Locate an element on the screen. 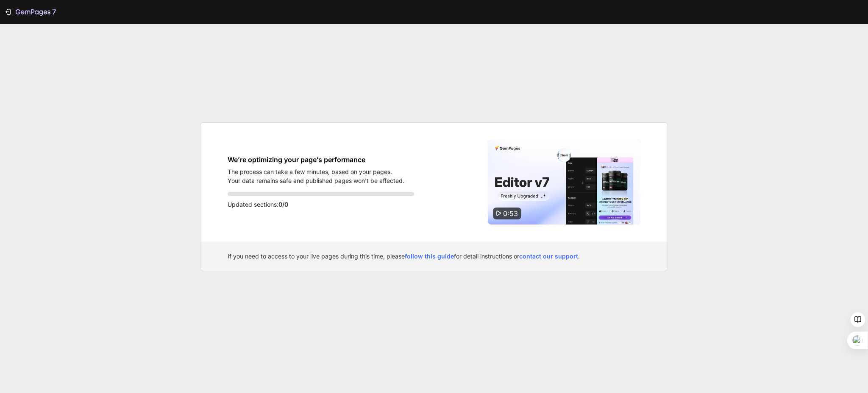 This screenshot has height=393, width=868. span: 0/0 is located at coordinates (283, 204).